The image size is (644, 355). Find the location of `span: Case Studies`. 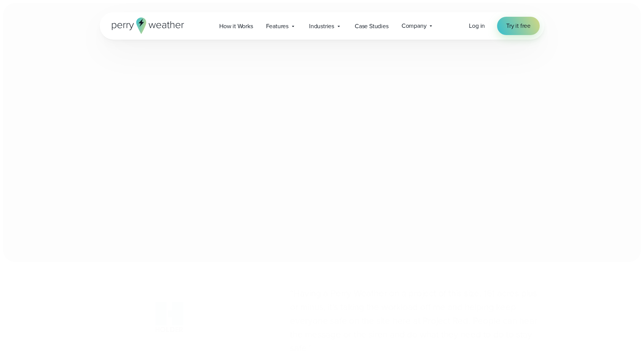

span: Case Studies is located at coordinates (371, 26).